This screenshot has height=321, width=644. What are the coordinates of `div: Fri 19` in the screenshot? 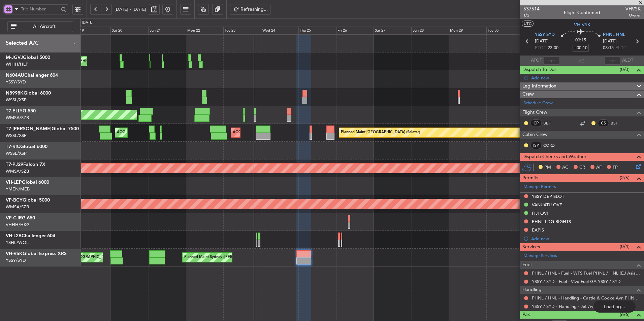 It's located at (92, 30).